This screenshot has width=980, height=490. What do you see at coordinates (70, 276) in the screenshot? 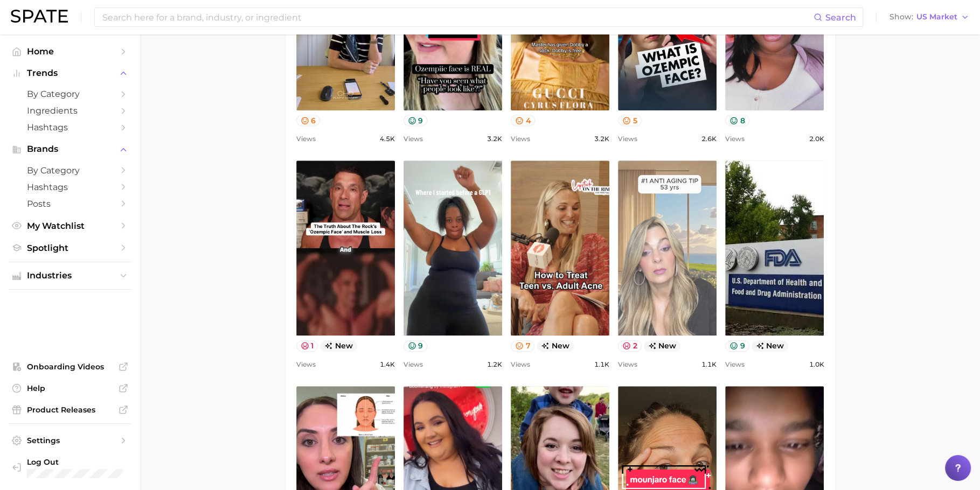
I see `button: Industries` at bounding box center [70, 276].